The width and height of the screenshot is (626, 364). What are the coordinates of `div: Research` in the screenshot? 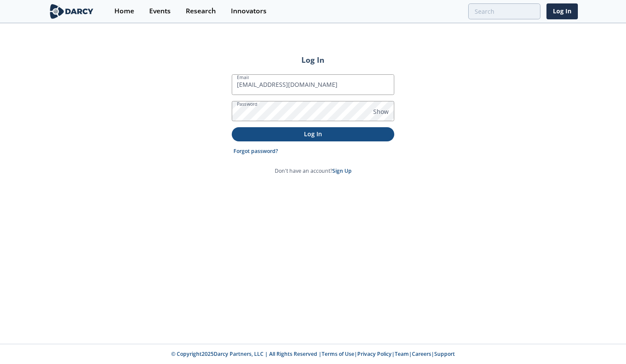 It's located at (201, 11).